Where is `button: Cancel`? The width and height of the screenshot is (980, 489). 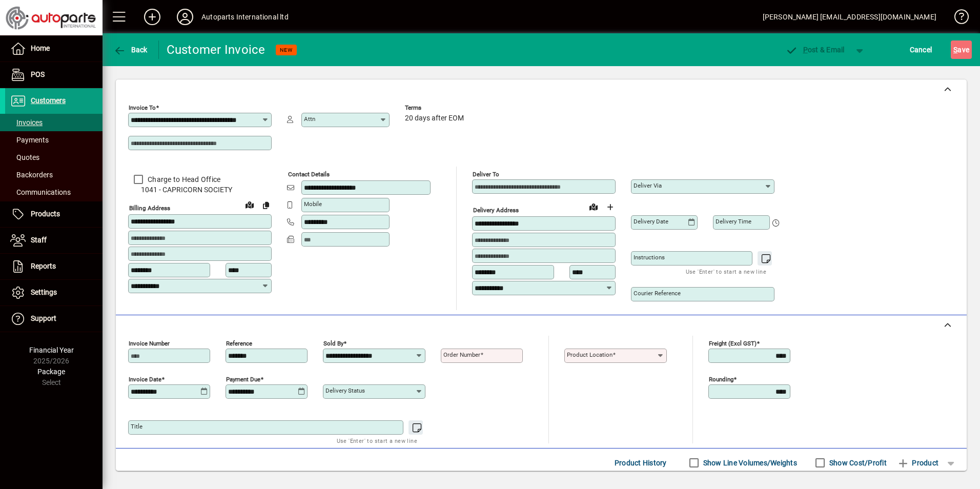 button: Cancel is located at coordinates (921, 50).